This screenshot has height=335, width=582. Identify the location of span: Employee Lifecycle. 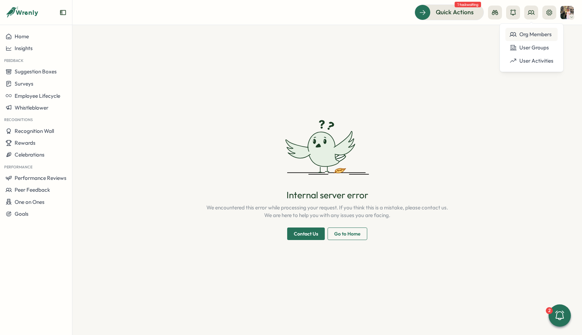
(37, 96).